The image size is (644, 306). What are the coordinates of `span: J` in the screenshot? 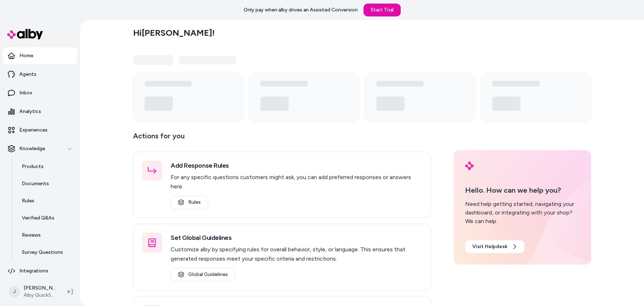 It's located at (14, 292).